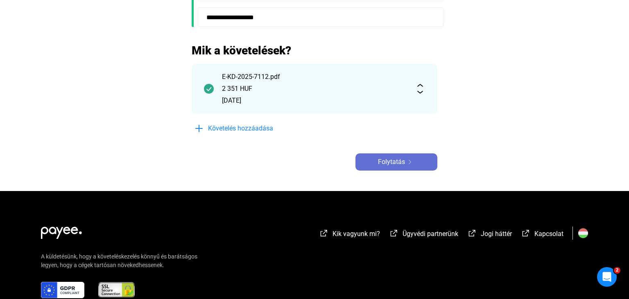 This screenshot has width=629, height=299. Describe the element at coordinates (240, 129) in the screenshot. I see `span: Követelés hozzáadása` at that location.